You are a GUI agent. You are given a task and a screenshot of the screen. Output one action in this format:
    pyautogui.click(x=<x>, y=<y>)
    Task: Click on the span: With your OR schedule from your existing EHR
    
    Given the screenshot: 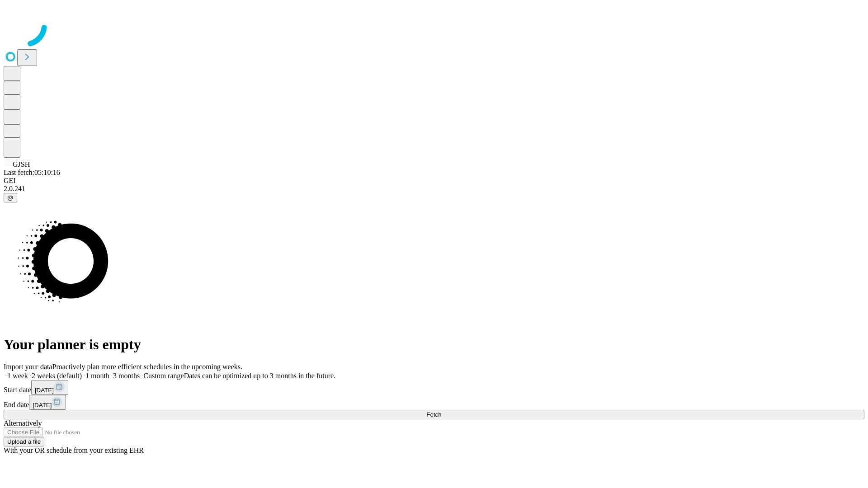 What is the action you would take?
    pyautogui.click(x=74, y=450)
    